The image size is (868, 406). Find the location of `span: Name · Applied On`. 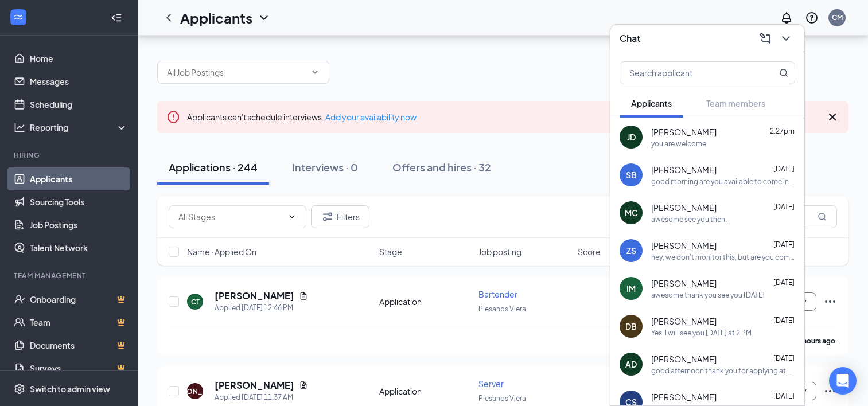

span: Name · Applied On is located at coordinates (221, 252).